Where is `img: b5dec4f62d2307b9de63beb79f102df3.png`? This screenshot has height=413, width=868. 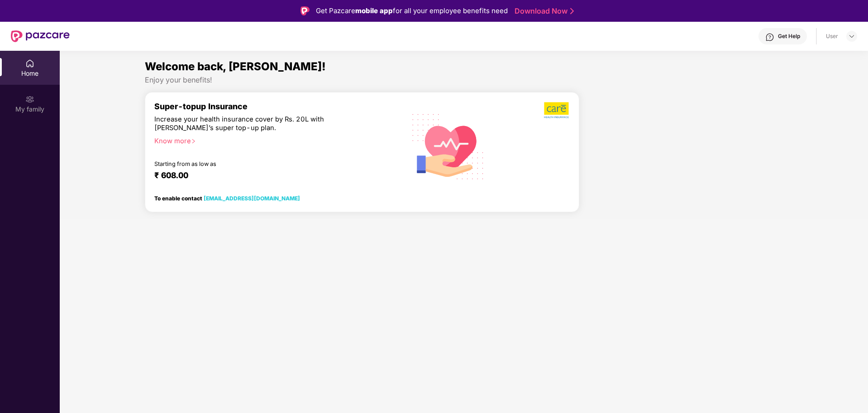
img: b5dec4f62d2307b9de63beb79f102df3.png is located at coordinates (557, 110).